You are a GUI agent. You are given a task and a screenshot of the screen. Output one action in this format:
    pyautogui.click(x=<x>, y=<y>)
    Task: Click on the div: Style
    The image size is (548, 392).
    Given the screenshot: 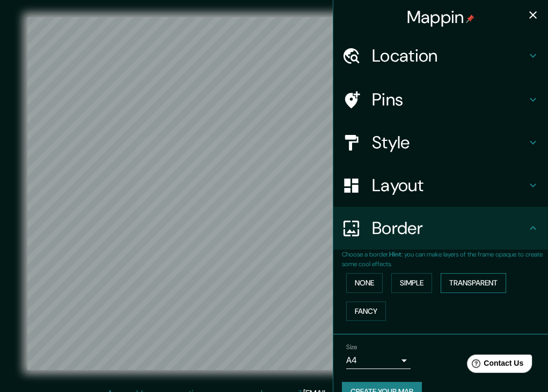 What is the action you would take?
    pyautogui.click(x=441, y=142)
    